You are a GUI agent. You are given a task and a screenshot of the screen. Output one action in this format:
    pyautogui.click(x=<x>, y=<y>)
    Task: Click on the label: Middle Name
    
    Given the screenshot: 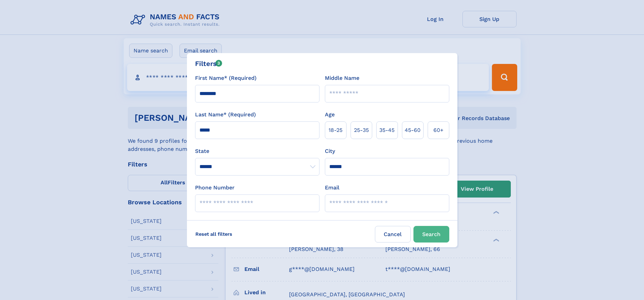 What is the action you would take?
    pyautogui.click(x=342, y=78)
    